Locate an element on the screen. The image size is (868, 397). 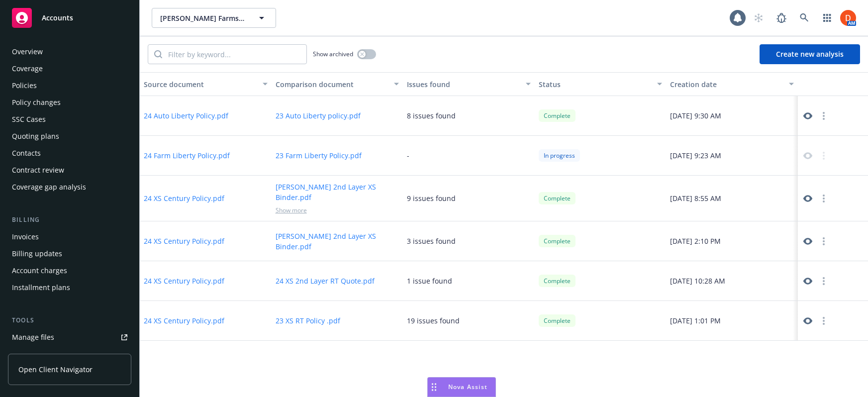
button: Creation date is located at coordinates (731, 84).